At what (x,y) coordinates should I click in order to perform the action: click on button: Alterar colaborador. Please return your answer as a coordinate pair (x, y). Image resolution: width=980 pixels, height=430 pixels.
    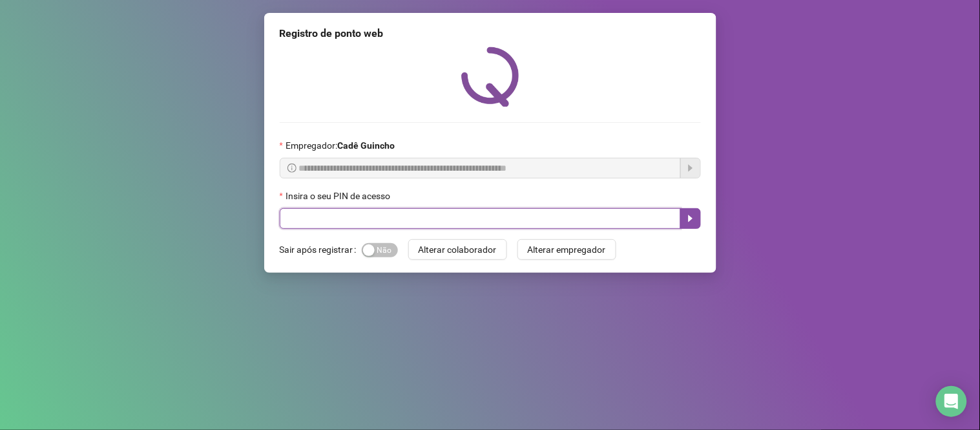
    Looking at the image, I should click on (457, 249).